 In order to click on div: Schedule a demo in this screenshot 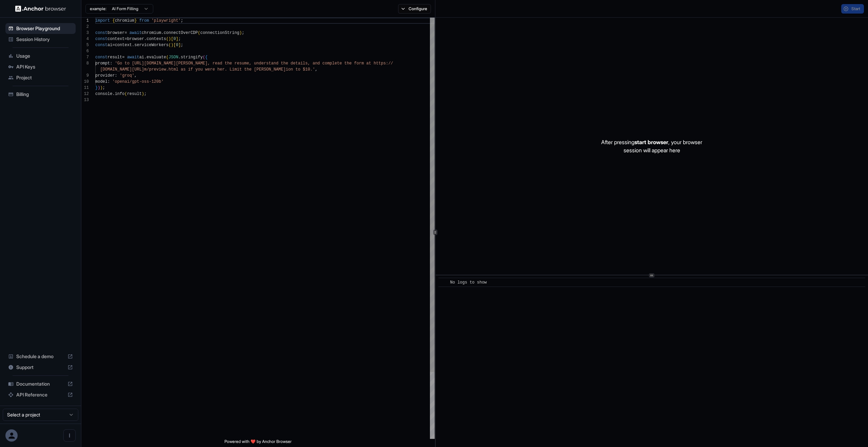, I will do `click(40, 356)`.